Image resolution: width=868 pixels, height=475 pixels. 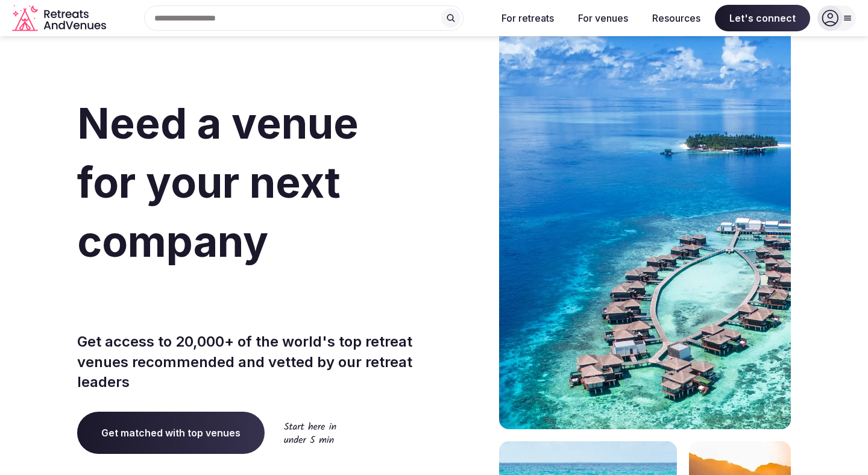 I want to click on button: For retreats, so click(x=527, y=18).